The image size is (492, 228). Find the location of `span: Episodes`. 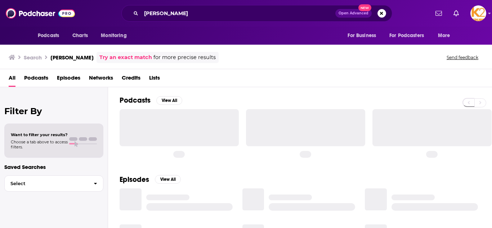

span: Episodes is located at coordinates (68, 79).